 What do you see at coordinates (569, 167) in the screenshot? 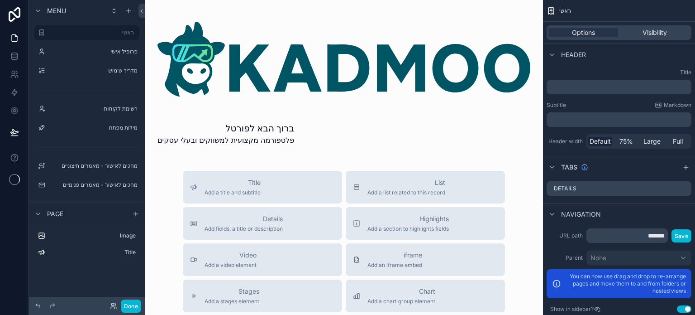
I see `span: Tabs` at bounding box center [569, 167].